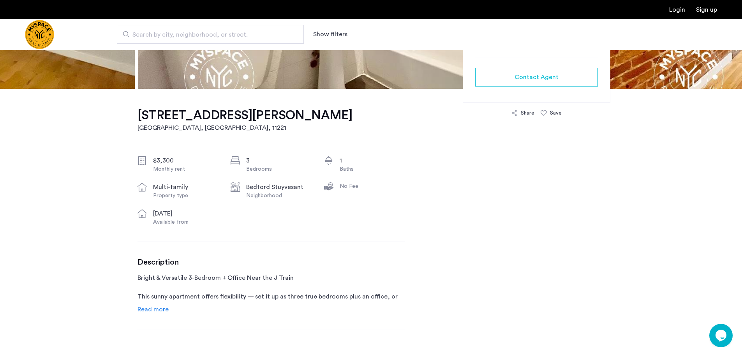 This screenshot has width=742, height=355. What do you see at coordinates (186, 169) in the screenshot?
I see `div: Monthly rent` at bounding box center [186, 169].